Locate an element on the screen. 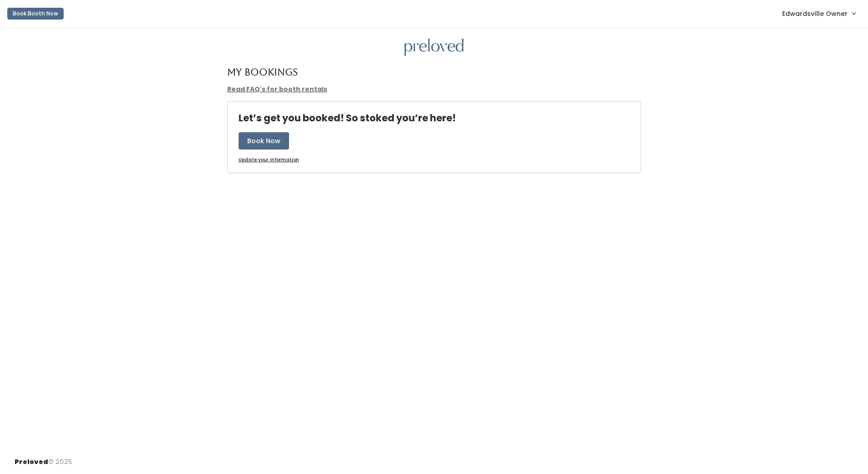 The image size is (868, 474). img: preloved logo is located at coordinates (434, 47).